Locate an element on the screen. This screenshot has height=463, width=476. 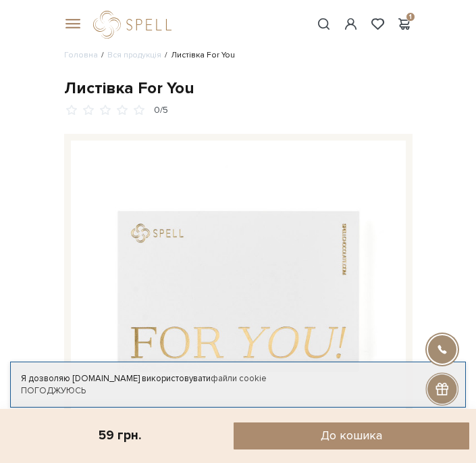
a: Вся продукція is located at coordinates (134, 55).